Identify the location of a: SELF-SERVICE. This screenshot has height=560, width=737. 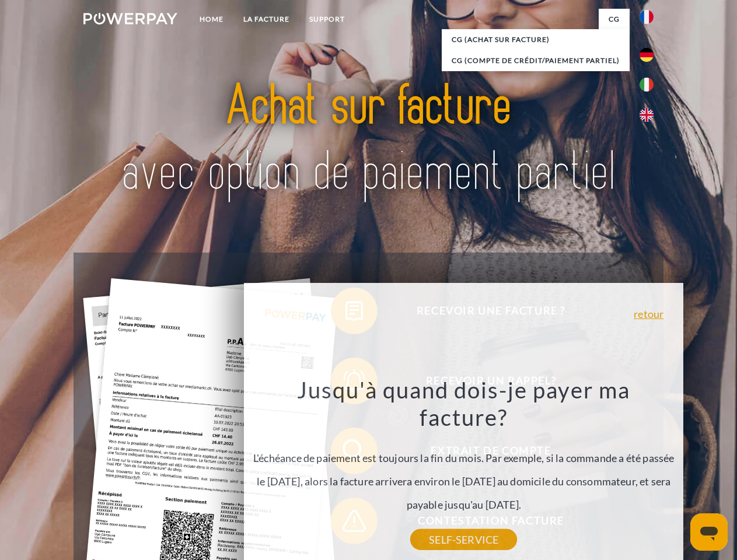
(464, 540).